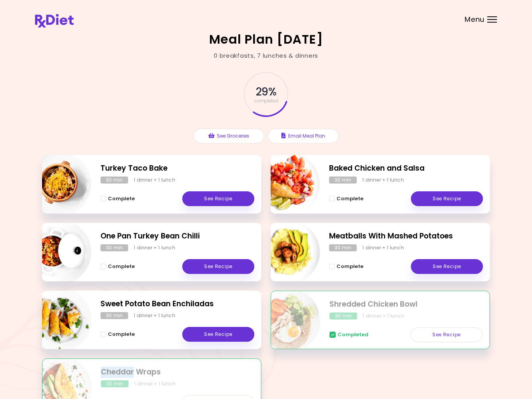 The height and width of the screenshot is (399, 532). What do you see at coordinates (303, 136) in the screenshot?
I see `button: Email Meal Plan` at bounding box center [303, 136].